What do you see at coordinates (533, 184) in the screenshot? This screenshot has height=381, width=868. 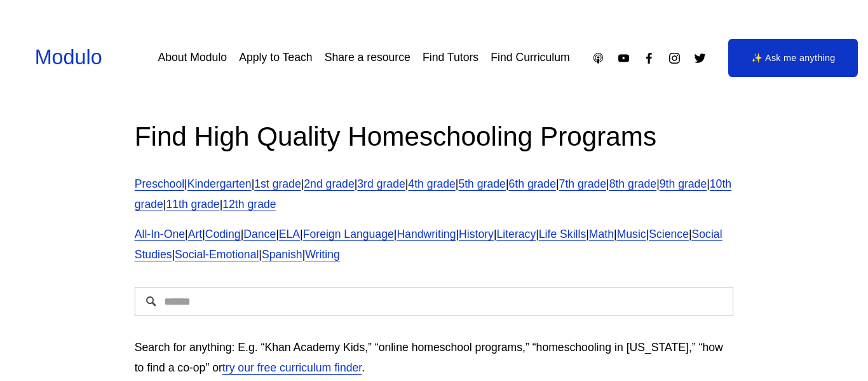 I see `a: 6th grade` at bounding box center [533, 184].